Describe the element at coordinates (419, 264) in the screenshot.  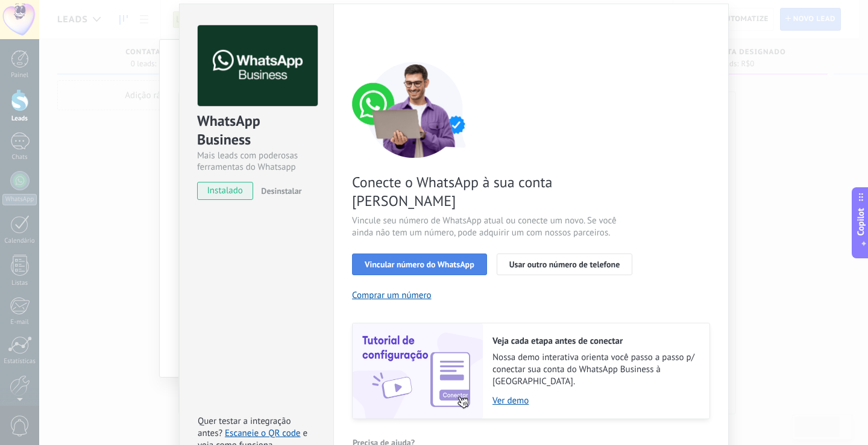
I see `span: Vincular número do WhatsApp` at that location.